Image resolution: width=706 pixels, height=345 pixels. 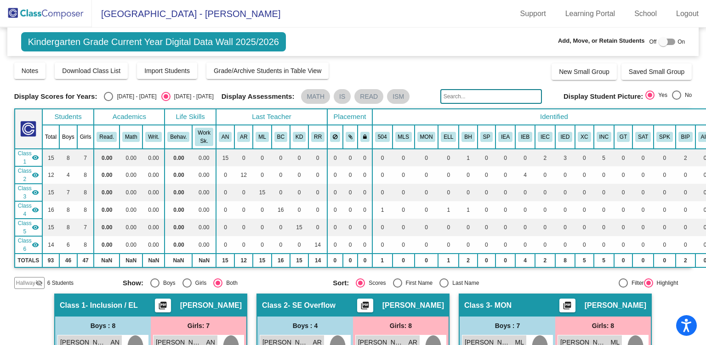 What do you see at coordinates (487, 137) in the screenshot?
I see `button: SP` at bounding box center [487, 137].